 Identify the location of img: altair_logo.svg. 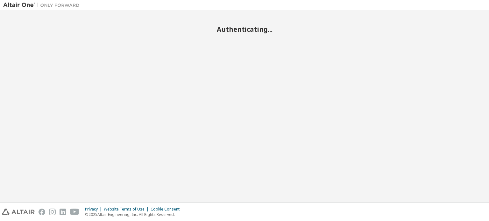
(18, 212).